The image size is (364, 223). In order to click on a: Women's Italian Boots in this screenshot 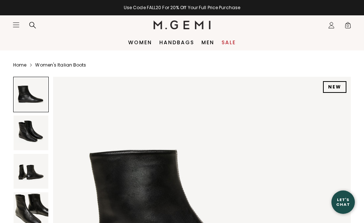, I will do `click(60, 65)`.